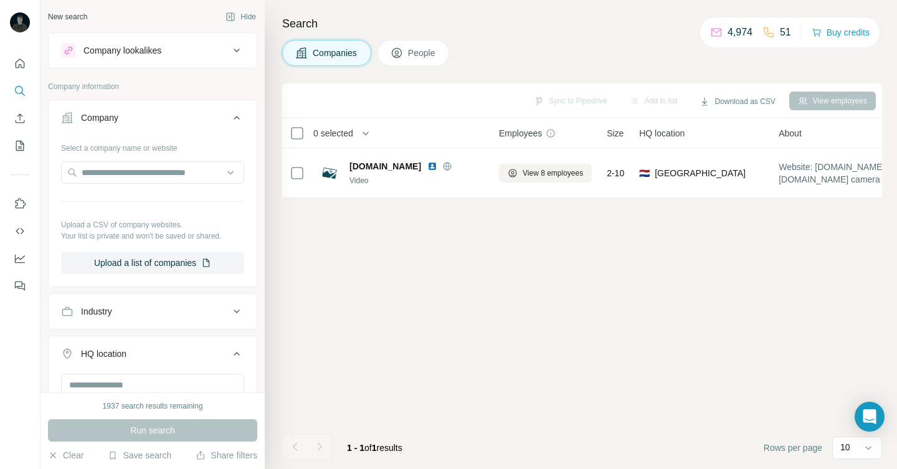 The image size is (897, 469). Describe the element at coordinates (122, 50) in the screenshot. I see `div: Company lookalikes` at that location.